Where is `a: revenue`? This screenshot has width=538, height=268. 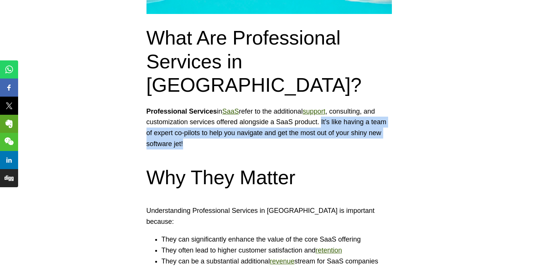
a: revenue is located at coordinates (282, 261).